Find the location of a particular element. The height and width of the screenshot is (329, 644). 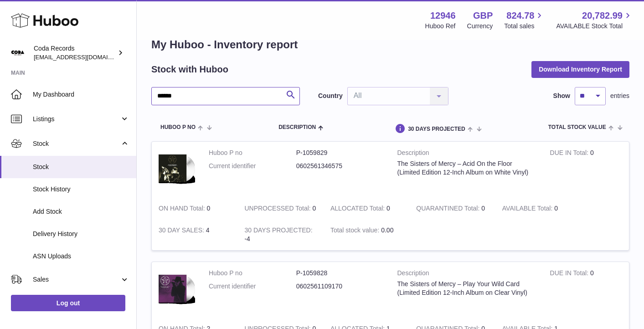

span: Description is located at coordinates (297, 127).